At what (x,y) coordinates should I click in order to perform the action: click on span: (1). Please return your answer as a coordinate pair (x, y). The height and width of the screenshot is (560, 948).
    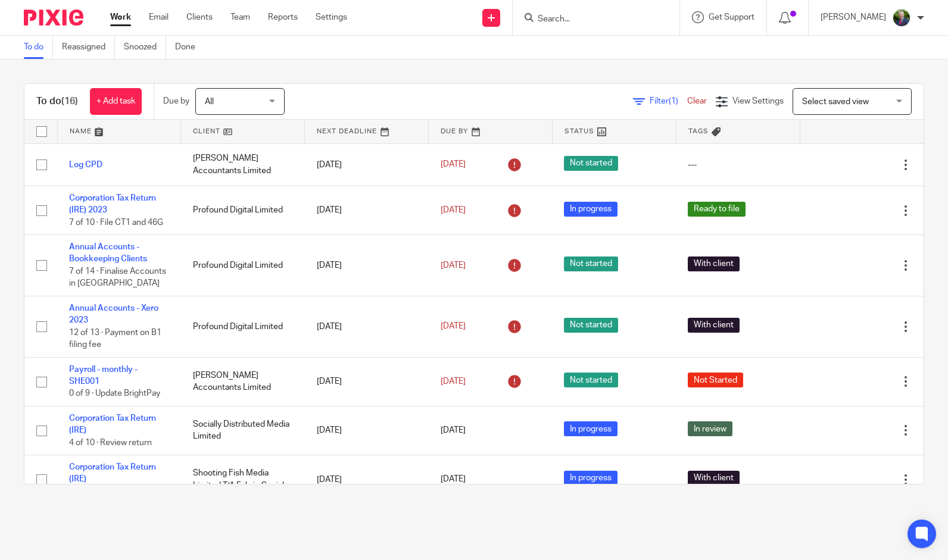
    Looking at the image, I should click on (674, 101).